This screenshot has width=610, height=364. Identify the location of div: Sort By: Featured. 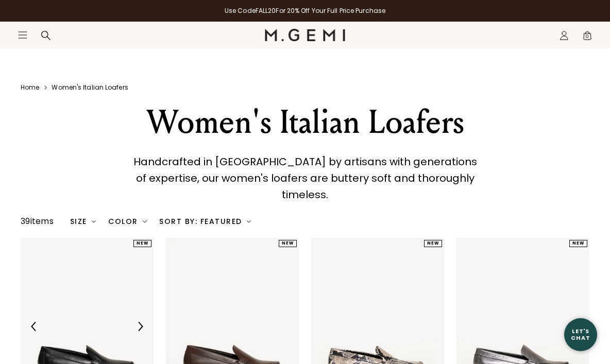
(205, 221).